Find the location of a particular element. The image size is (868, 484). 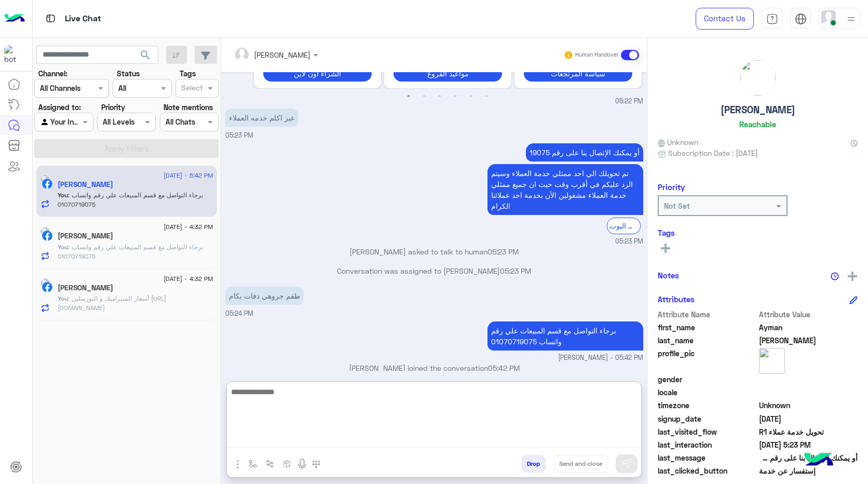

img: profile is located at coordinates (852, 19).